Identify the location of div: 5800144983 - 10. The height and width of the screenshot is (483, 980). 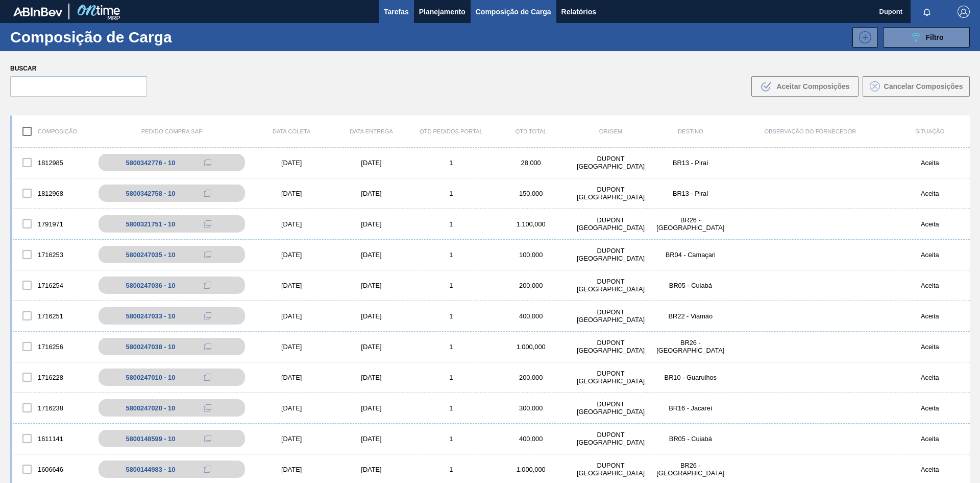
(150, 469).